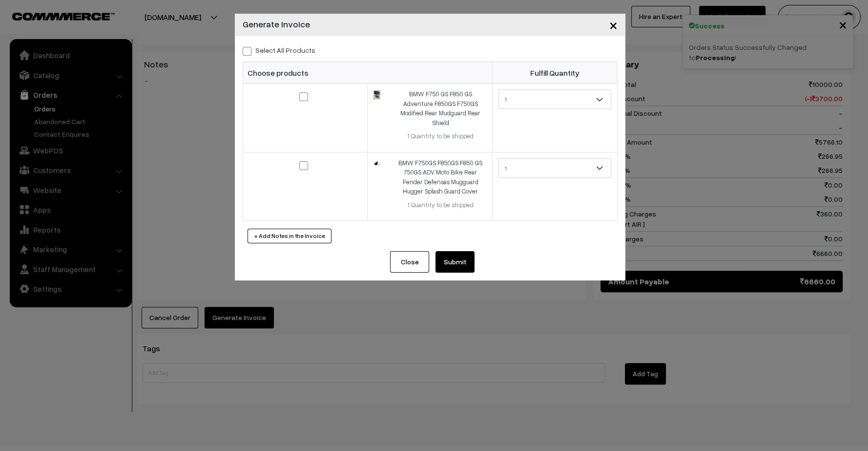 This screenshot has width=868, height=451. Describe the element at coordinates (455, 262) in the screenshot. I see `button: Submit` at that location.